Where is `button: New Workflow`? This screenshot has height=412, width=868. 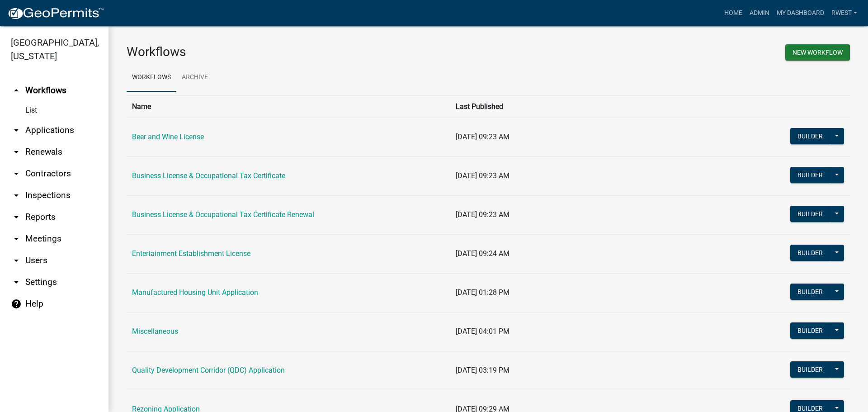 button: New Workflow is located at coordinates (817, 53).